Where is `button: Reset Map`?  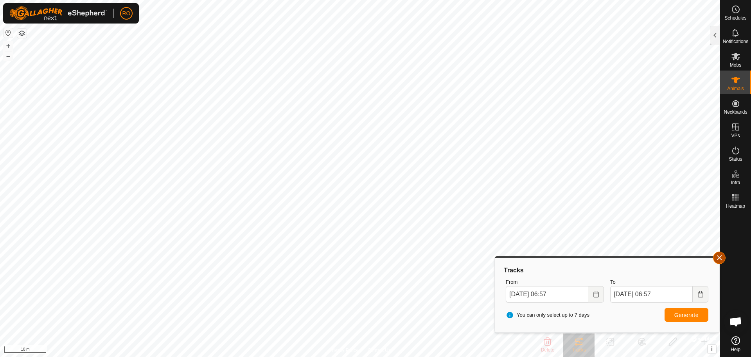
button: Reset Map is located at coordinates (8, 33).